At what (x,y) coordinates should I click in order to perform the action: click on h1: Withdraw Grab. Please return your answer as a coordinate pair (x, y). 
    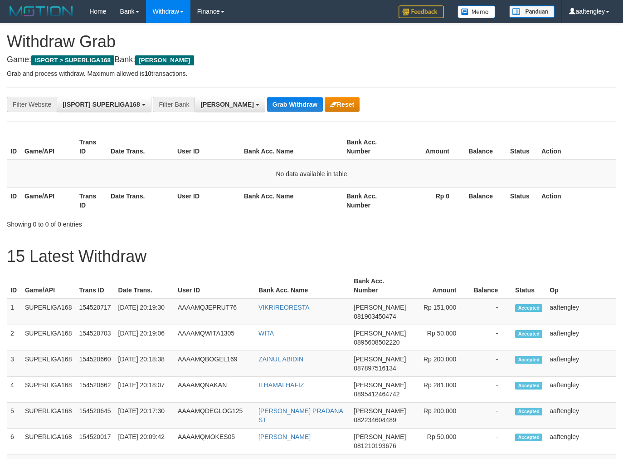
    Looking at the image, I should click on (312, 42).